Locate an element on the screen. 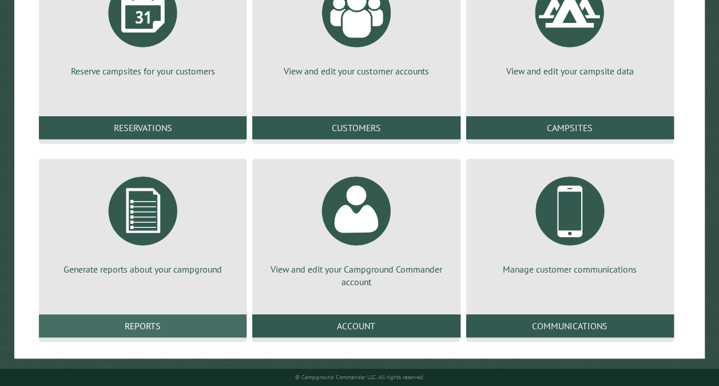 Image resolution: width=719 pixels, height=386 pixels. p: Reserve campsites for your customers is located at coordinates (142, 71).